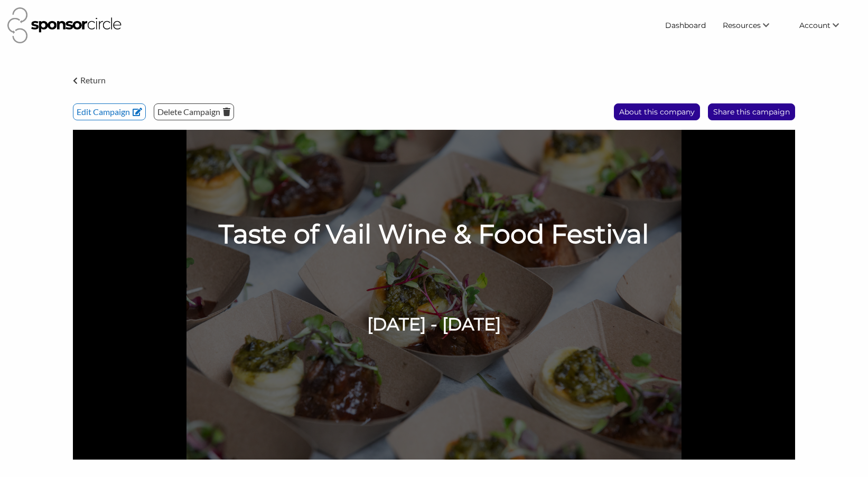 This screenshot has height=477, width=868. Describe the element at coordinates (193, 112) in the screenshot. I see `p: Delete Campaign` at that location.